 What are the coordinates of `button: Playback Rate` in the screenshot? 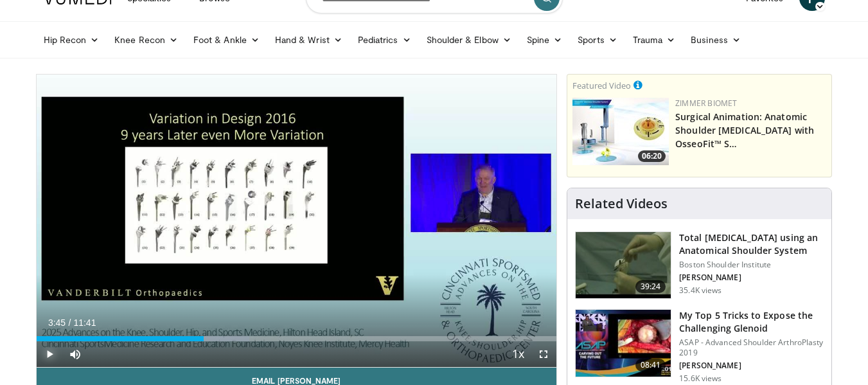 It's located at (518, 354).